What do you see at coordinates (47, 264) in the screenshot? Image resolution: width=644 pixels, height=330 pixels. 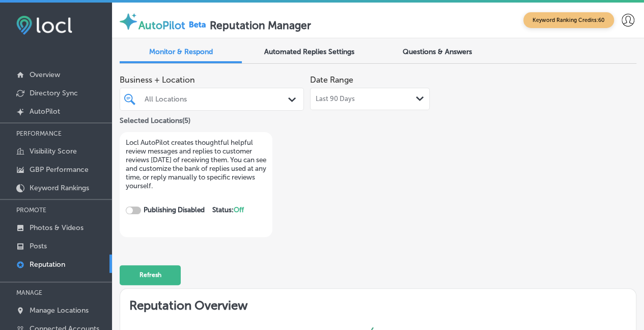 I see `p: Reputation` at bounding box center [47, 264].